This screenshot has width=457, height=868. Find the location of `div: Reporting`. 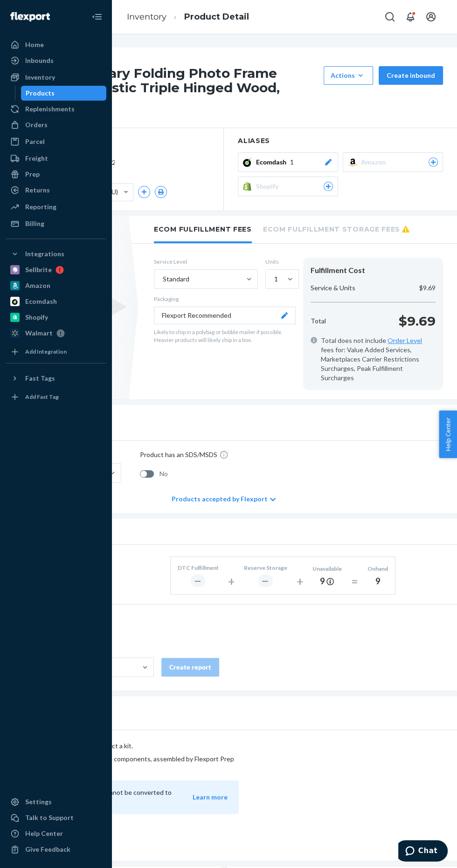

div: Reporting is located at coordinates (40, 207).